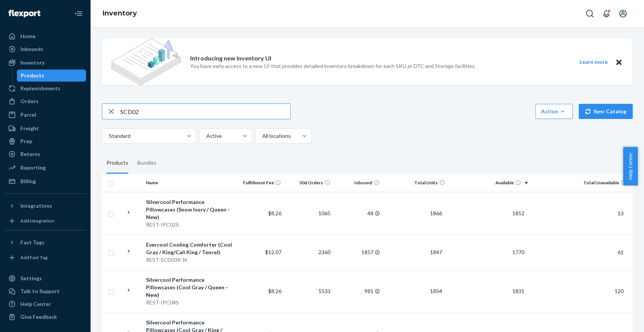 The height and width of the screenshot is (332, 644). What do you see at coordinates (45, 49) in the screenshot?
I see `a: Inbounds` at bounding box center [45, 49].